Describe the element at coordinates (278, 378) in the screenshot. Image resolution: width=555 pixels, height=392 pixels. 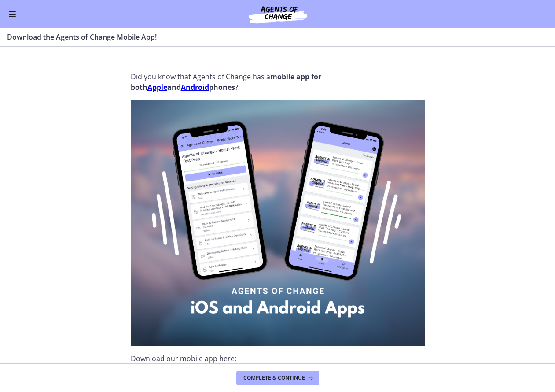
I see `button: Complete & continue` at that location.